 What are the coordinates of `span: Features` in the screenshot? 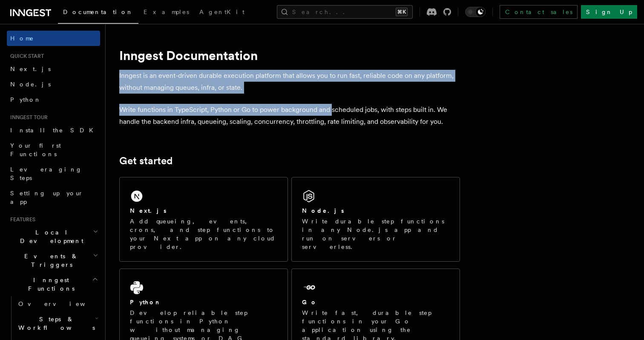 It's located at (21, 219).